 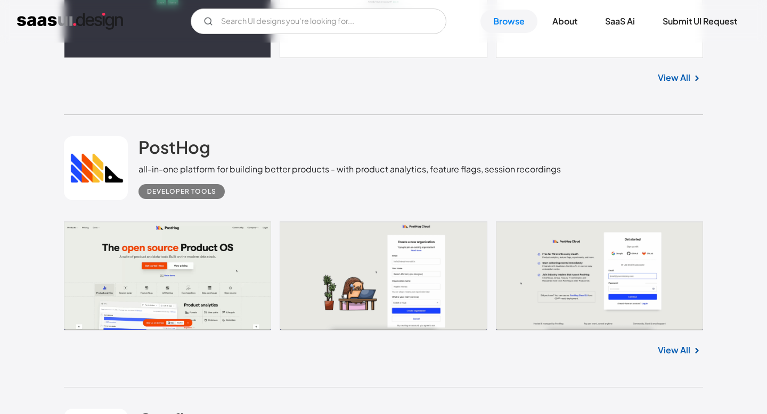 What do you see at coordinates (620, 21) in the screenshot?
I see `a: SaaS Ai` at bounding box center [620, 21].